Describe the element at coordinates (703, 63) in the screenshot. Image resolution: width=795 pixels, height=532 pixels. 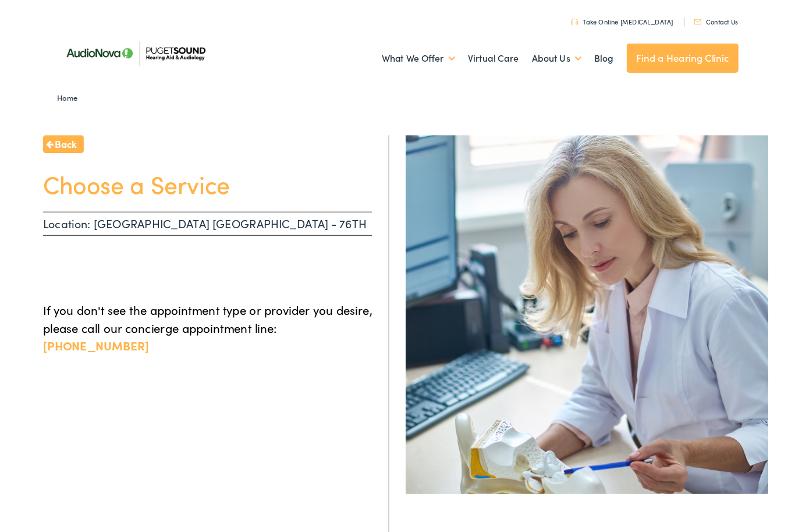
I see `a: Find a Hearing Clinic` at that location.